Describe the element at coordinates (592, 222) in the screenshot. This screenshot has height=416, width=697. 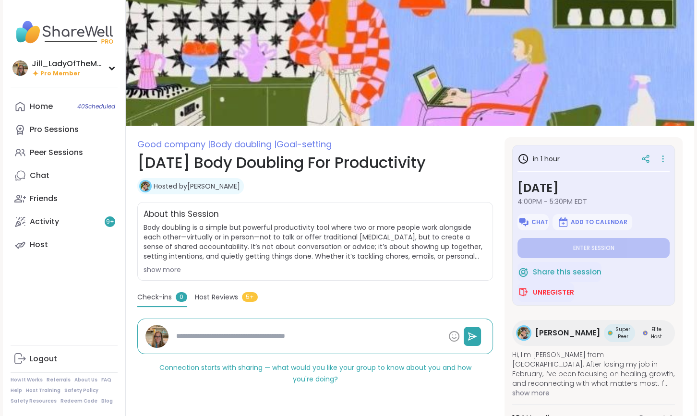
I see `button: Add to Calendar` at that location.